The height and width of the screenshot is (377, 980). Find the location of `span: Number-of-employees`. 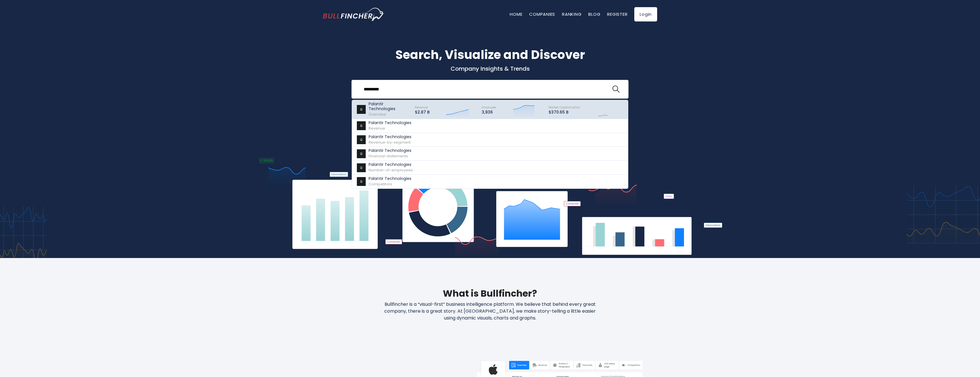

span: Number-of-employees is located at coordinates (391, 170).